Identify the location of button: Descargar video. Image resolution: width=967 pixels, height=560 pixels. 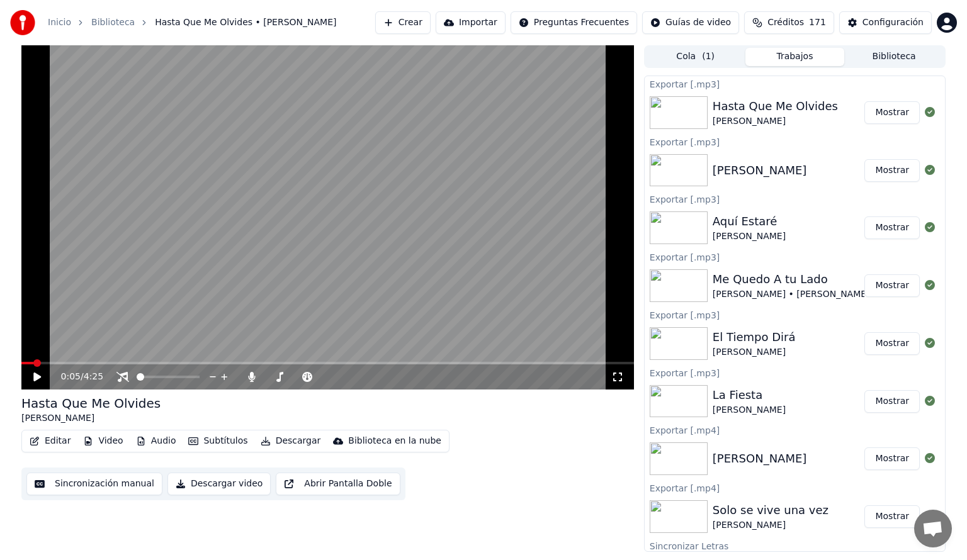
(219, 484).